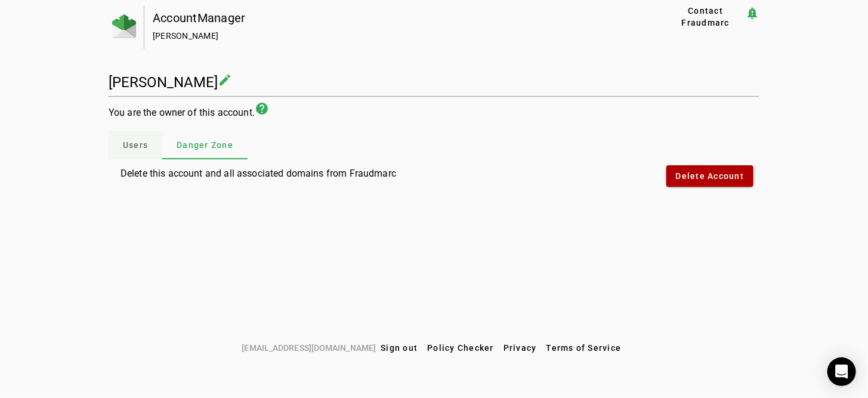 This screenshot has height=398, width=868. Describe the element at coordinates (706, 17) in the screenshot. I see `span: Contact Fraudmarc` at that location.